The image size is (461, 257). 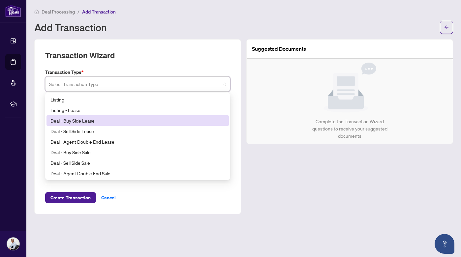 What do you see at coordinates (71, 27) in the screenshot?
I see `h1: Add Transaction` at bounding box center [71, 27].